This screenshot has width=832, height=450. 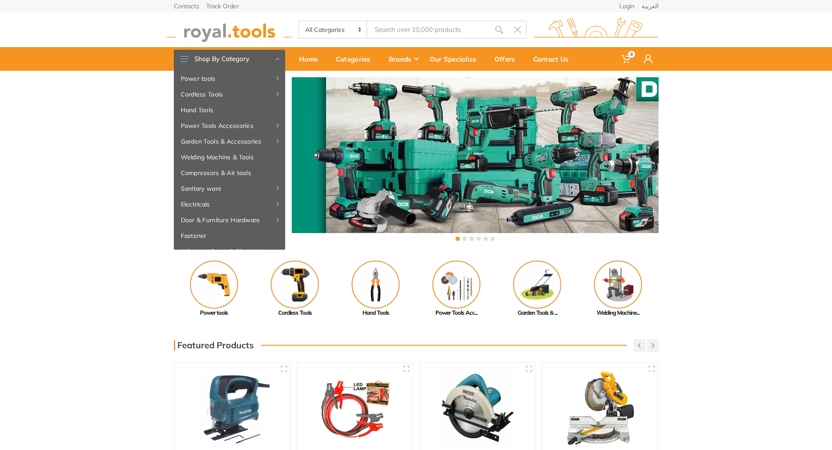 What do you see at coordinates (376, 313) in the screenshot?
I see `div: Hand Tools` at bounding box center [376, 313].